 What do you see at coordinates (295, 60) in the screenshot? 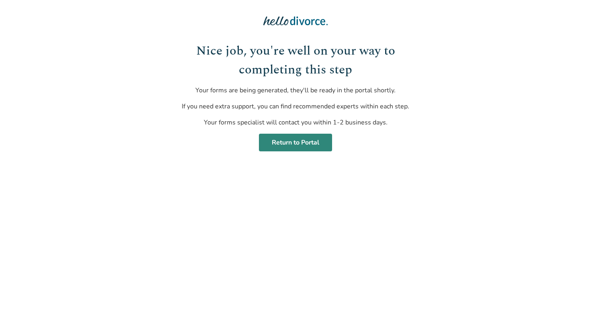
I see `h1: Nice job, you're well on your way to completing this step` at bounding box center [295, 60].